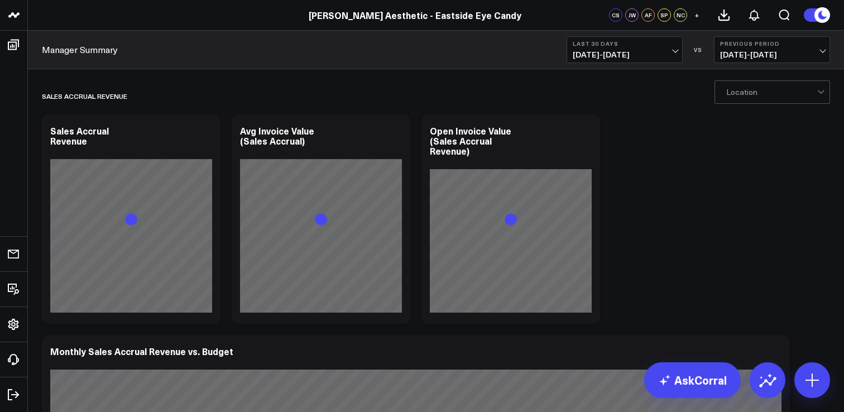 The height and width of the screenshot is (412, 844). What do you see at coordinates (80, 50) in the screenshot?
I see `a: Manager Summary` at bounding box center [80, 50].